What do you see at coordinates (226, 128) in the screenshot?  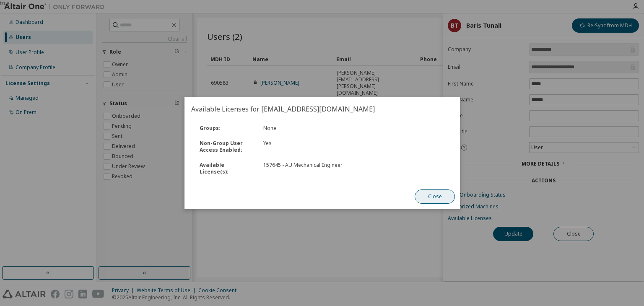 I see `div: Groups :` at bounding box center [226, 128].